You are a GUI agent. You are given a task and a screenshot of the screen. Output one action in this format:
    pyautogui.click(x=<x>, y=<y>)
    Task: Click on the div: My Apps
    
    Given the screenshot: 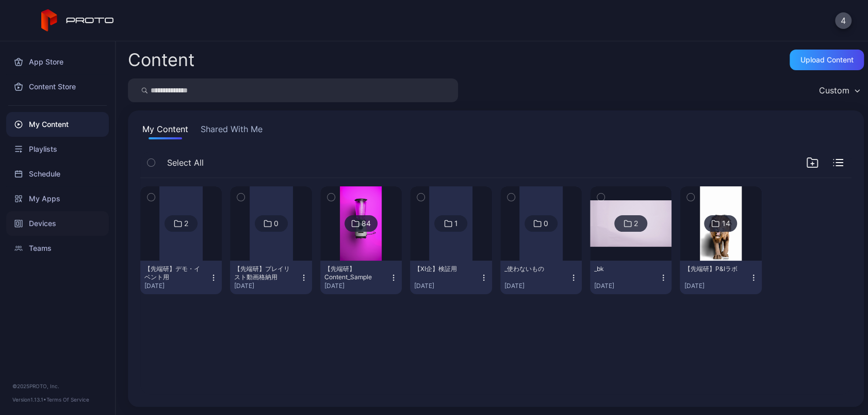 What is the action you would take?
    pyautogui.click(x=57, y=198)
    